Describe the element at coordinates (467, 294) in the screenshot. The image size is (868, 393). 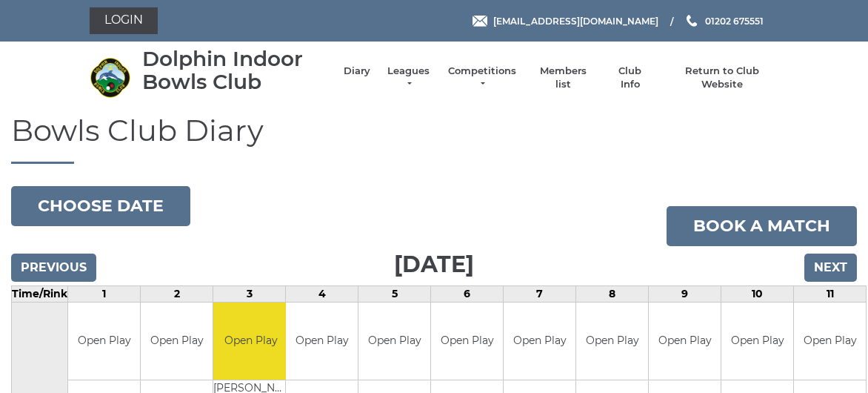
I see `td: 6` at that location.